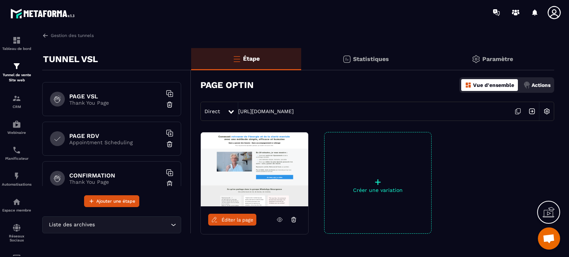  I want to click on span: Direct, so click(212, 112).